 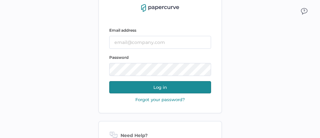 What do you see at coordinates (160, 42) in the screenshot?
I see `input: email@company.com` at bounding box center [160, 42].